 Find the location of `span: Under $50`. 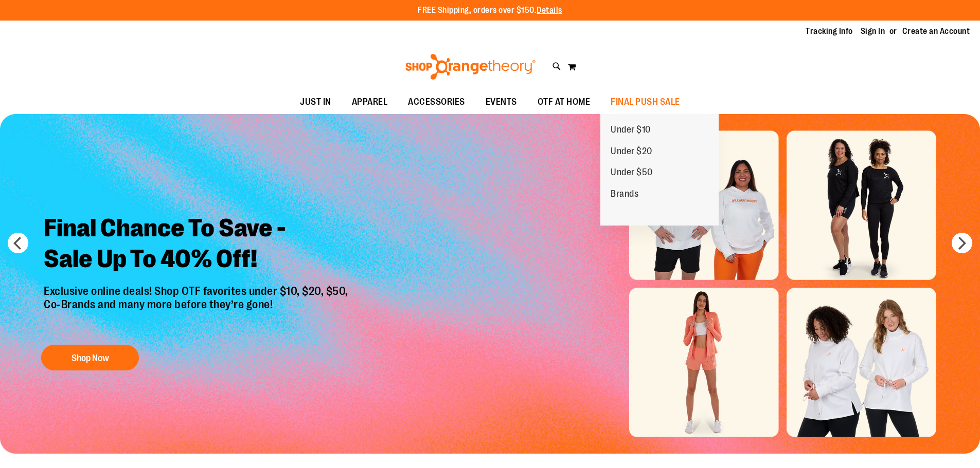

span: Under $50 is located at coordinates (632, 174).